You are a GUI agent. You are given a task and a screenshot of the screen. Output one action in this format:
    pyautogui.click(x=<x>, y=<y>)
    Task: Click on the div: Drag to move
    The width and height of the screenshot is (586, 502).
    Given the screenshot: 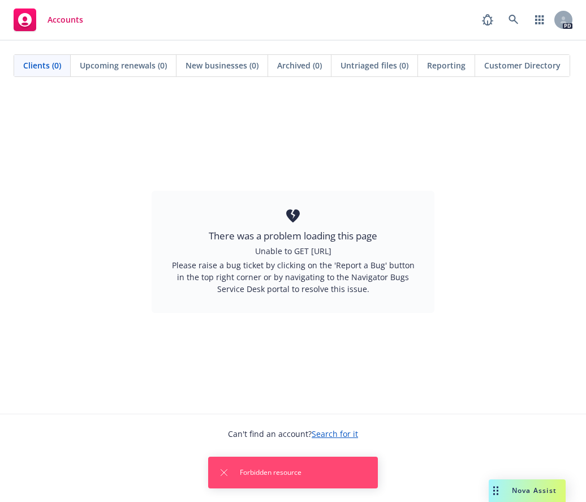 What is the action you would take?
    pyautogui.click(x=496, y=491)
    